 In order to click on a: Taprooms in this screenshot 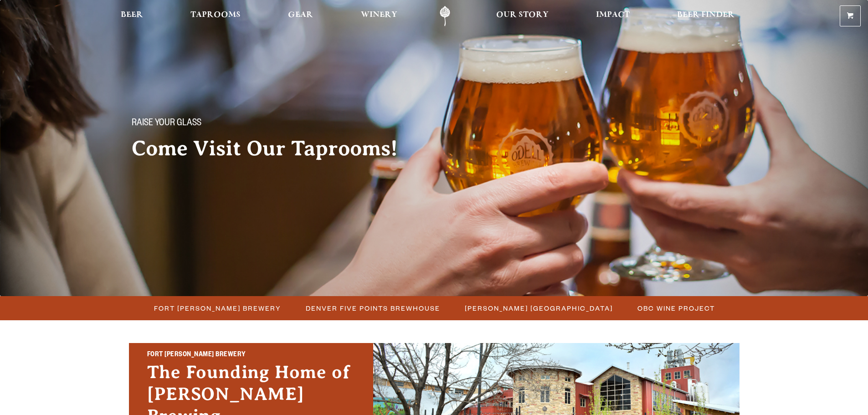, I will do `click(215, 16)`.